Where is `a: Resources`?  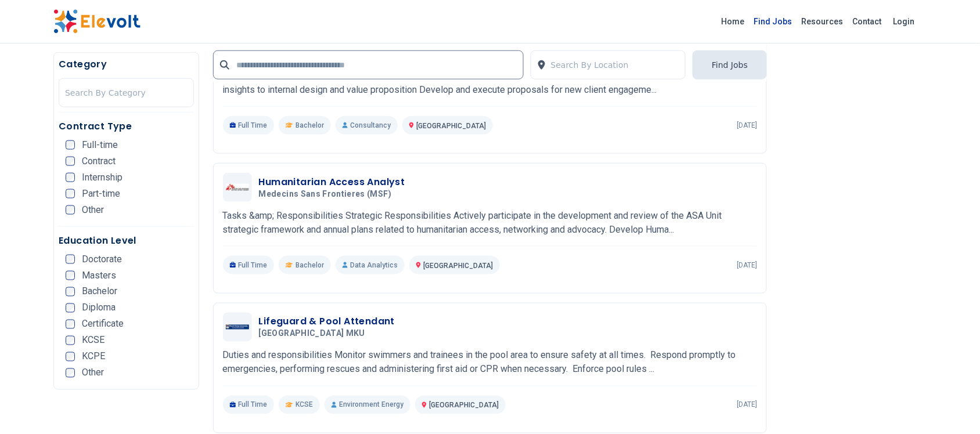
a: Resources is located at coordinates (822, 22).